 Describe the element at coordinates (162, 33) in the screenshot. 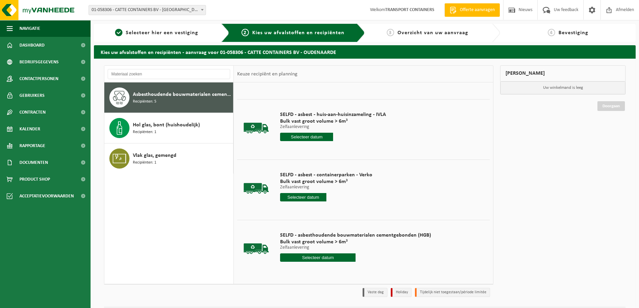

I see `span: Selecteer hier een vestiging` at that location.